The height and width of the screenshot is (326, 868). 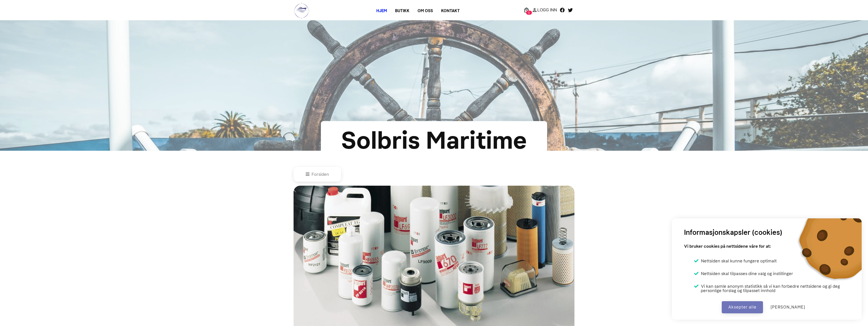 What do you see at coordinates (425, 11) in the screenshot?
I see `a: Om oss` at bounding box center [425, 11].